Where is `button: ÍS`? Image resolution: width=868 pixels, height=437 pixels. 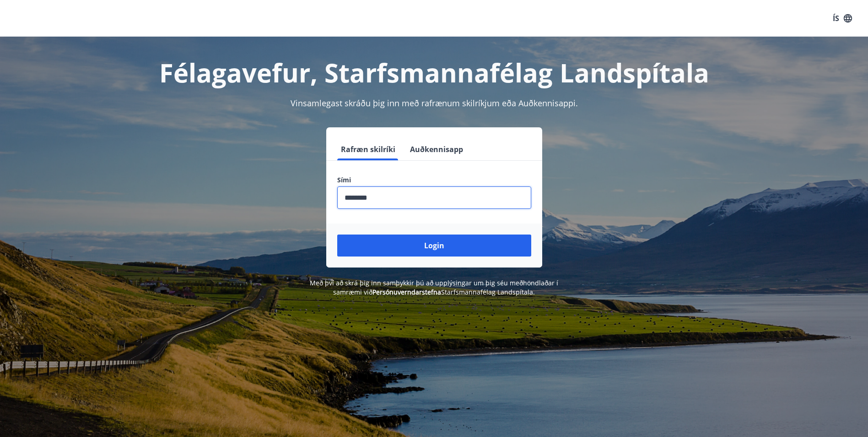
button: ÍS is located at coordinates (842, 19).